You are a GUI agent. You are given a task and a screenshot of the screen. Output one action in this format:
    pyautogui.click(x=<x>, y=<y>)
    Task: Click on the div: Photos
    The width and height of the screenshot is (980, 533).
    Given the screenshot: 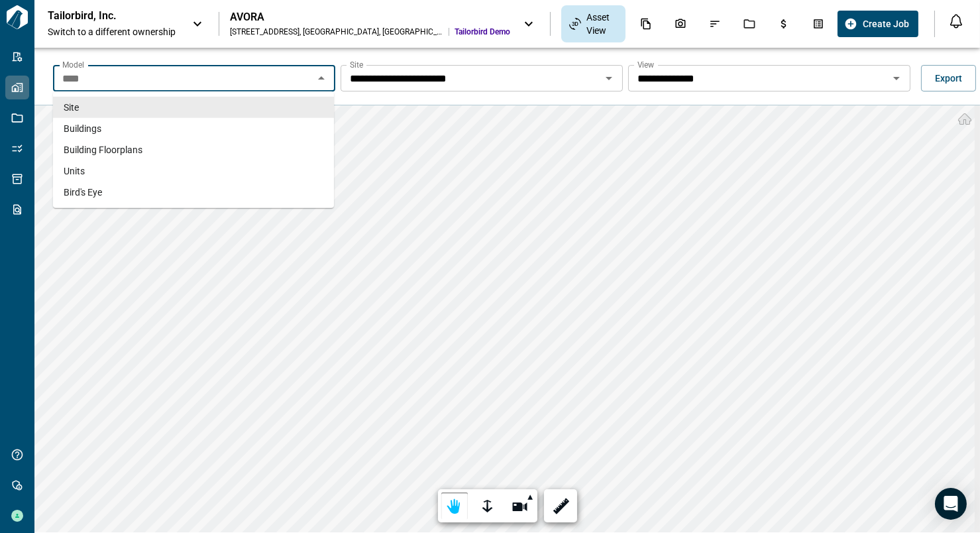 What is the action you would take?
    pyautogui.click(x=680, y=24)
    